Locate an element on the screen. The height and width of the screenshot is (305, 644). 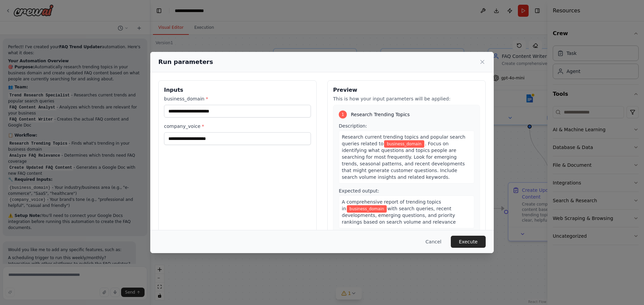
label: company_voice is located at coordinates (238, 126).